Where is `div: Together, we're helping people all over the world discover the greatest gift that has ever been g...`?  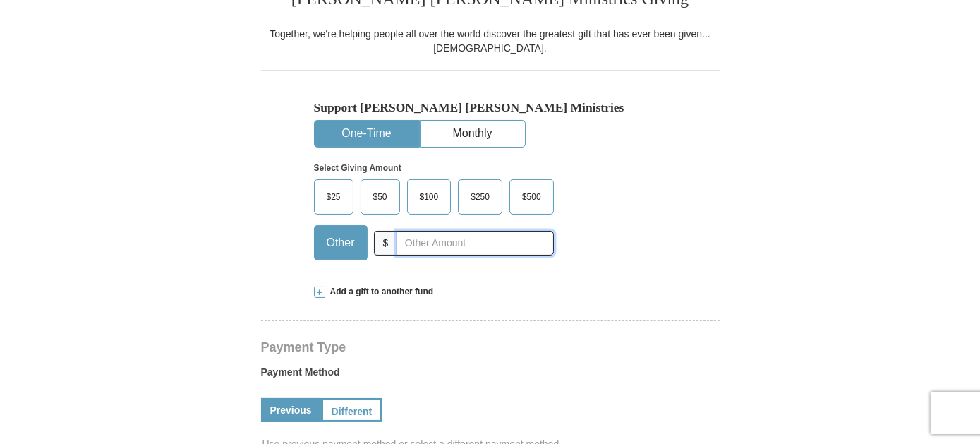 div: Together, we're helping people all over the world discover the greatest gift that has ever been g... is located at coordinates (490, 41).